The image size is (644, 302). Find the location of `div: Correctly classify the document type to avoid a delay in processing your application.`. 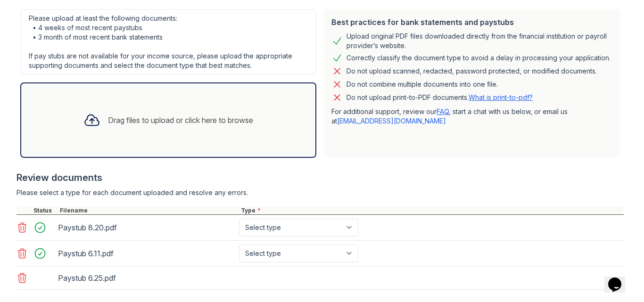

div: Correctly classify the document type to avoid a delay in processing your application. is located at coordinates (478, 58).